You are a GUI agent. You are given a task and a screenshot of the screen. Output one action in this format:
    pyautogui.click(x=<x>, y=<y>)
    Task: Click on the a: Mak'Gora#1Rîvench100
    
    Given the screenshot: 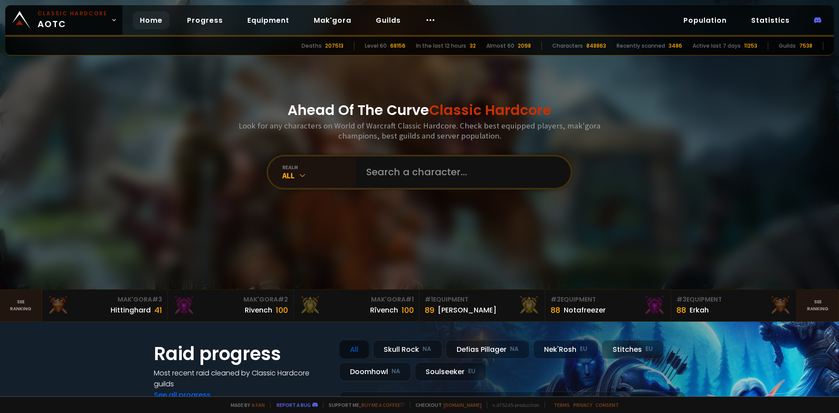 What is the action you would take?
    pyautogui.click(x=357, y=305)
    